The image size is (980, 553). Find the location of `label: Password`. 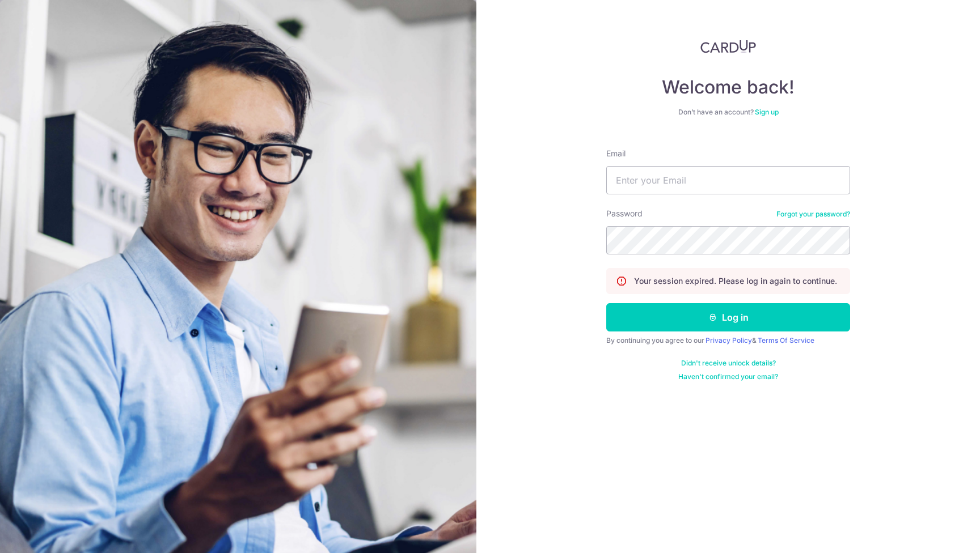

label: Password is located at coordinates (625, 214).